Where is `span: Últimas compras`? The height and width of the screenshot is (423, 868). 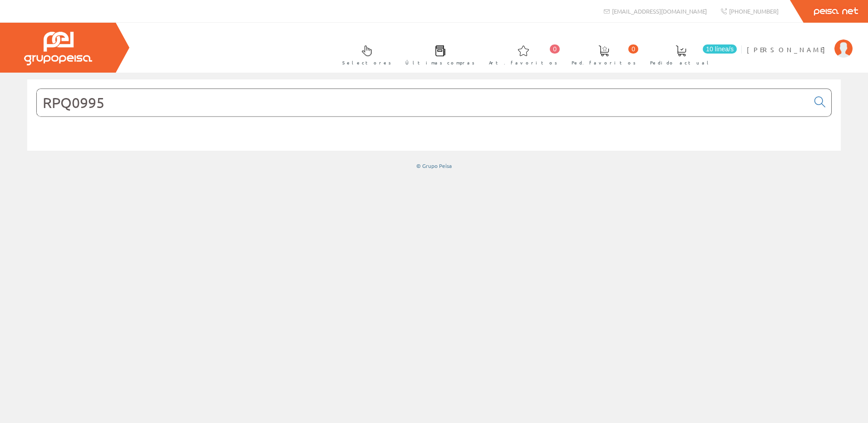
span: Últimas compras is located at coordinates (440, 63).